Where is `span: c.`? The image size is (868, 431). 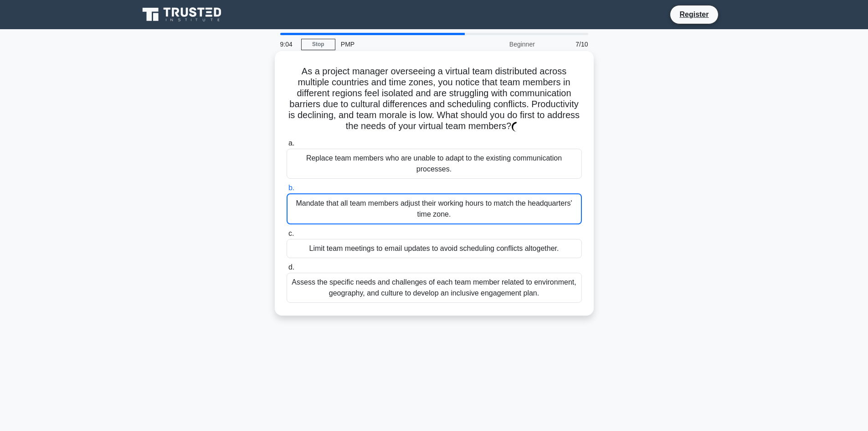
span: c. is located at coordinates (291, 233).